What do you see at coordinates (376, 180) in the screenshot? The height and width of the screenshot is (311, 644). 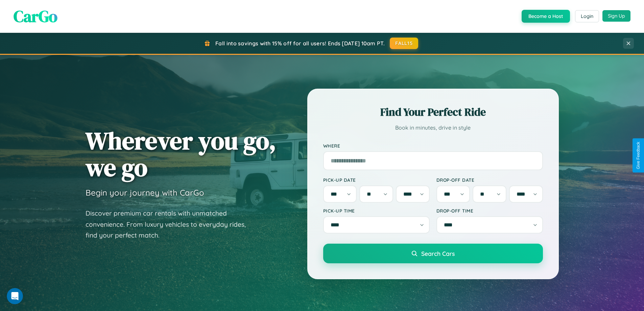 I see `label: Pick-up Date` at bounding box center [376, 180].